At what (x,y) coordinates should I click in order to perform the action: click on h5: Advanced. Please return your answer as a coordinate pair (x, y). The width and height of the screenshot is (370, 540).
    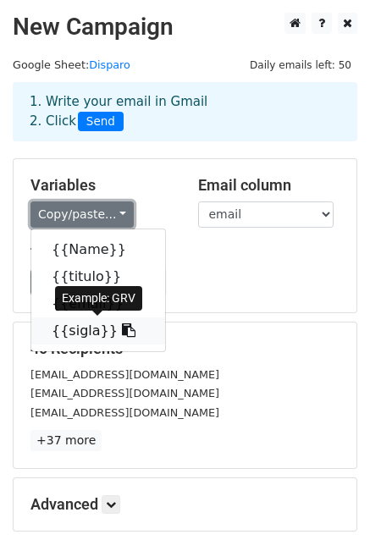
    Looking at the image, I should click on (185, 504).